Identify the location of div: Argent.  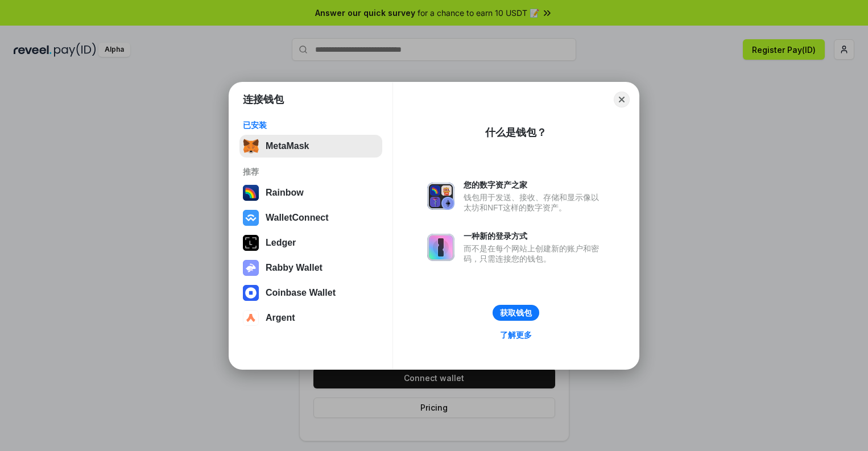
(280, 318).